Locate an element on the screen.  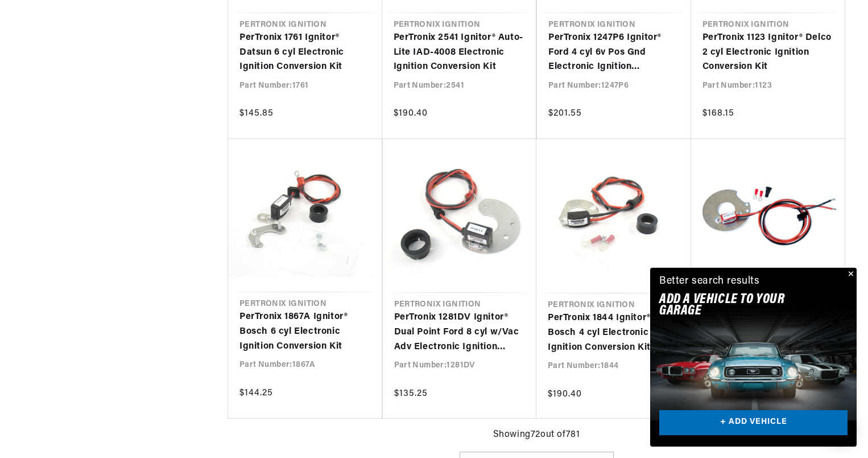
a: PerTronix 1123 Ignitor® Delco 2 cyl Electronic Ignition Conversion Kit is located at coordinates (768, 52).